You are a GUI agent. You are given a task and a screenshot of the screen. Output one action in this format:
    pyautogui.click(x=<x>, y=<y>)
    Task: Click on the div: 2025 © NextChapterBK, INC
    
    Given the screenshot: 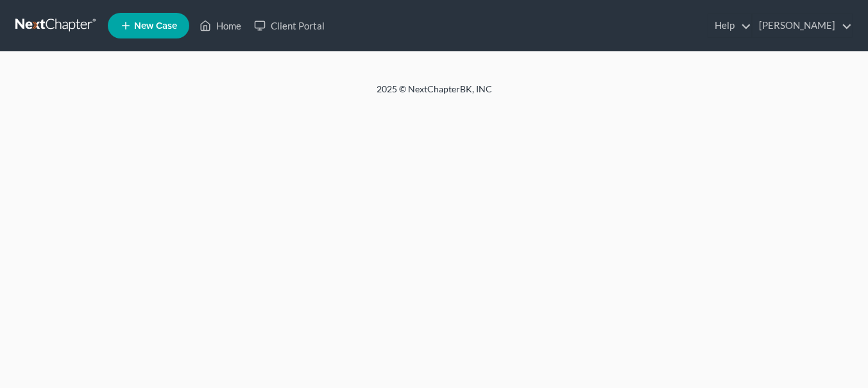 What is the action you would take?
    pyautogui.click(x=434, y=94)
    